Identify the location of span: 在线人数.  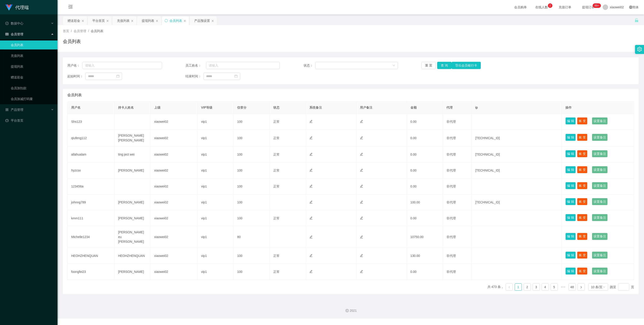
(541, 7).